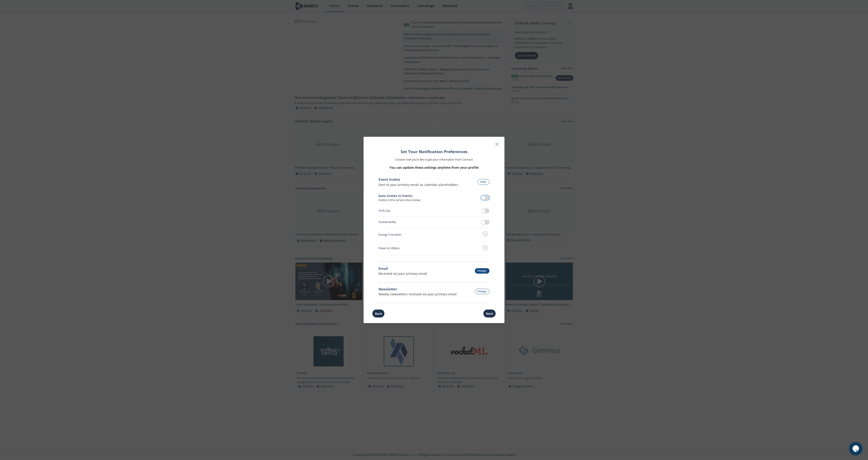  I want to click on div: Auto Invites to Events, so click(399, 195).